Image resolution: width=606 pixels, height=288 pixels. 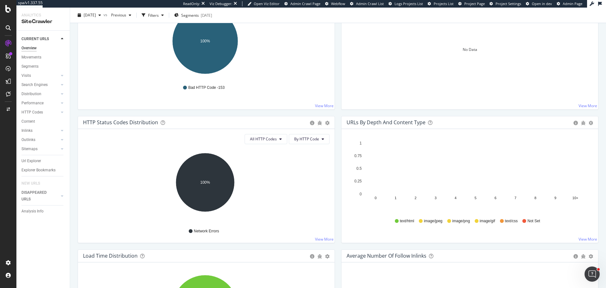 What do you see at coordinates (29, 149) in the screenshot?
I see `div: Sitemaps` at bounding box center [29, 149].